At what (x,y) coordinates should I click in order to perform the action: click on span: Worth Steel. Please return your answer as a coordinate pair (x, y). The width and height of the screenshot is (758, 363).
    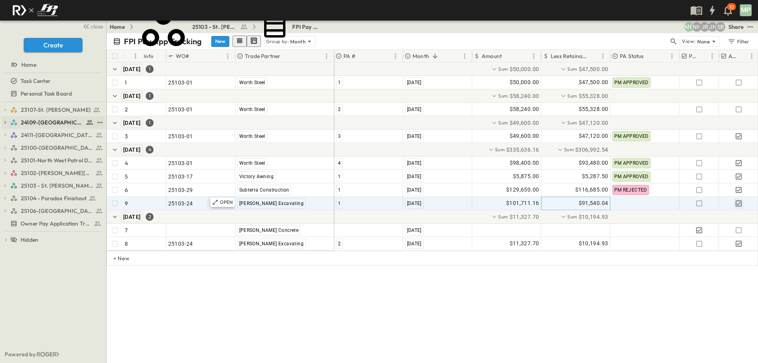
    Looking at the image, I should click on (252, 82).